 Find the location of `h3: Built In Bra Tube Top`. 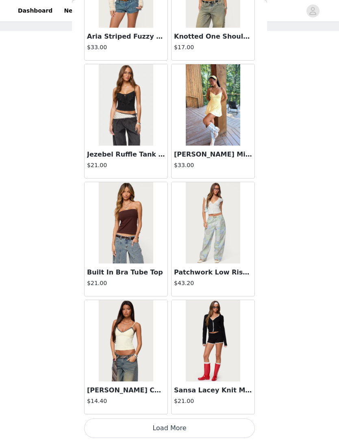

h3: Built In Bra Tube Top is located at coordinates (126, 273).